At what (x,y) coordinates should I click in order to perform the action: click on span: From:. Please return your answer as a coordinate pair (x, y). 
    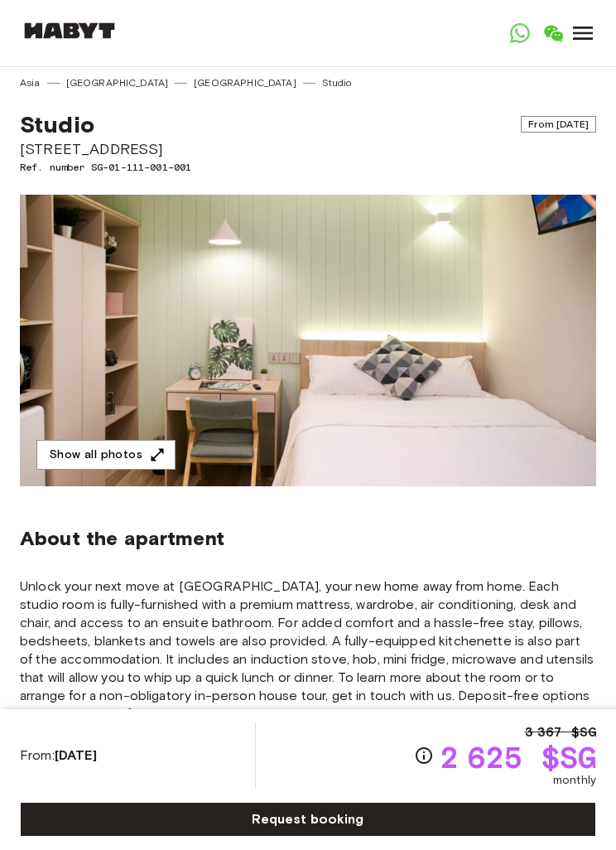
    Looking at the image, I should click on (58, 755).